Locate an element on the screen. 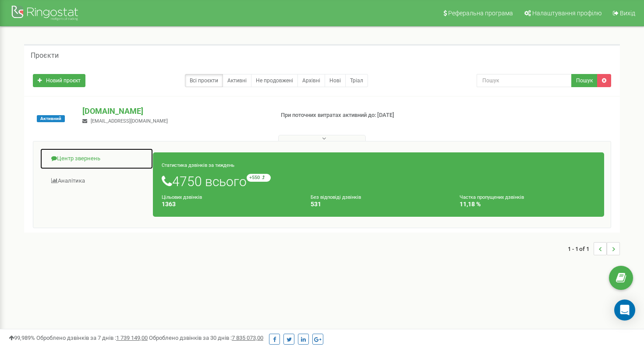 The width and height of the screenshot is (644, 349). a: Новий проєкт is located at coordinates (59, 80).